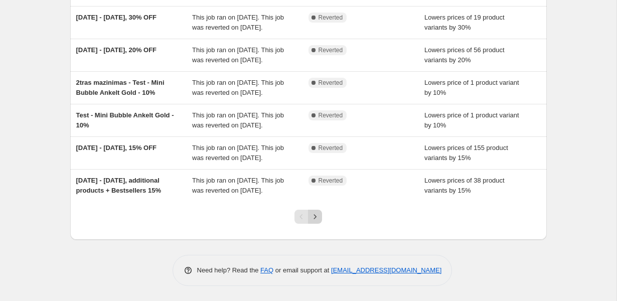  What do you see at coordinates (315, 217) in the screenshot?
I see `button: Next` at bounding box center [315, 217].